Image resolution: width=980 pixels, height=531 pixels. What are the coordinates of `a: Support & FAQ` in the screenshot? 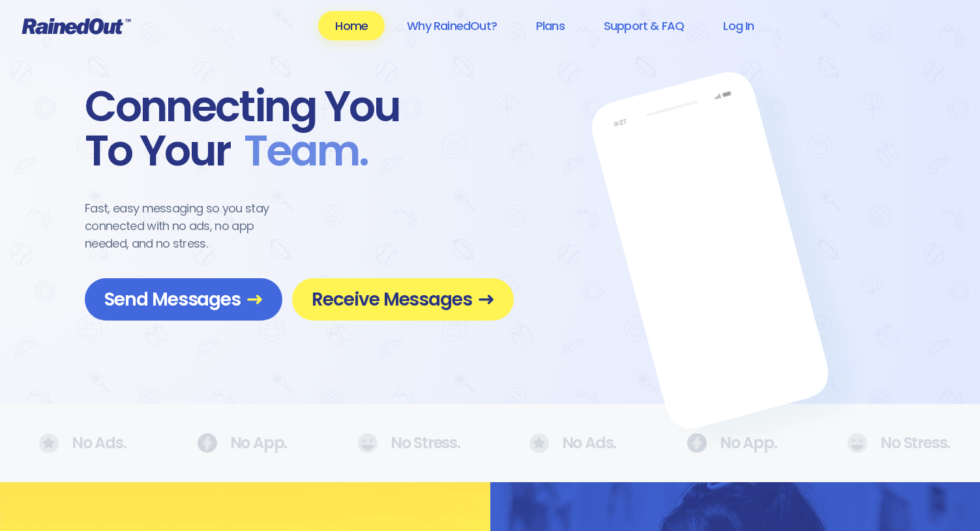 It's located at (643, 25).